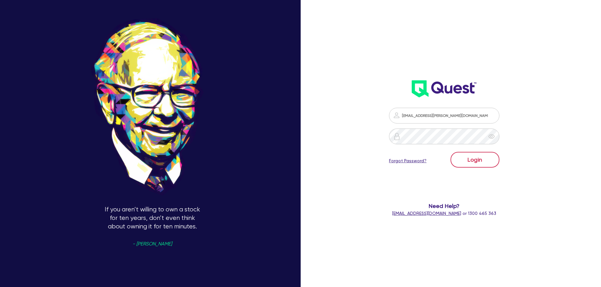  I want to click on span: Need Help?, so click(444, 206).